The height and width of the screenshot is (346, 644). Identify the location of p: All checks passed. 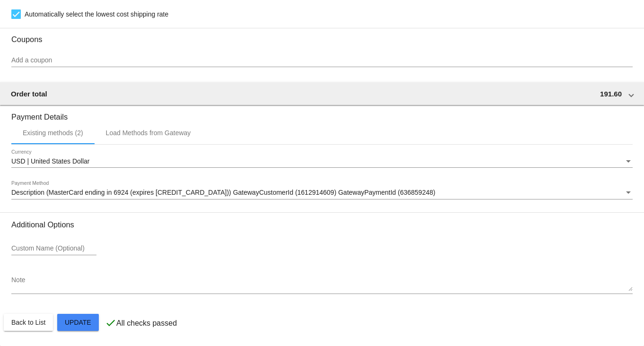
(147, 323).